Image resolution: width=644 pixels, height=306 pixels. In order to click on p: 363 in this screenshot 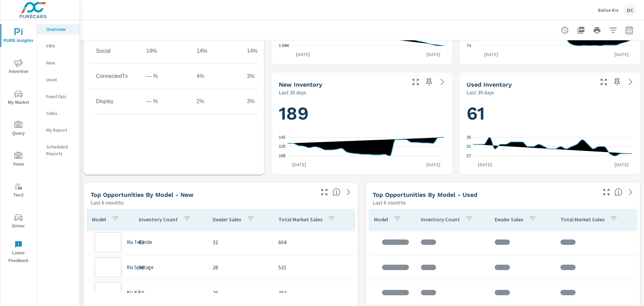, I will do `click(314, 292)`.